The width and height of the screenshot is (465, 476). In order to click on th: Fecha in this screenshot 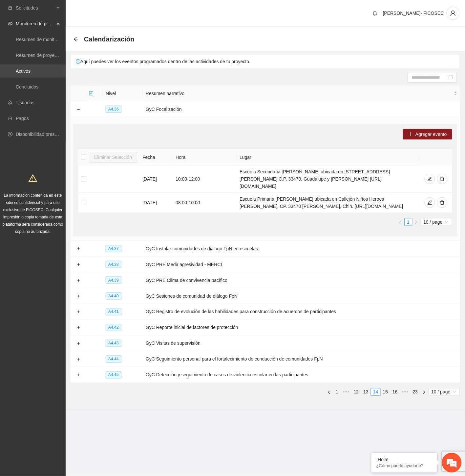, I will do `click(156, 157)`.